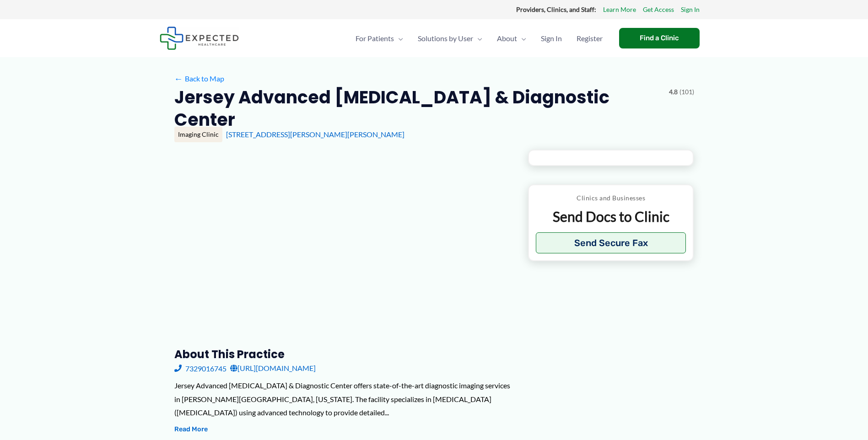 The image size is (868, 440). Describe the element at coordinates (687, 92) in the screenshot. I see `span: (101)` at that location.